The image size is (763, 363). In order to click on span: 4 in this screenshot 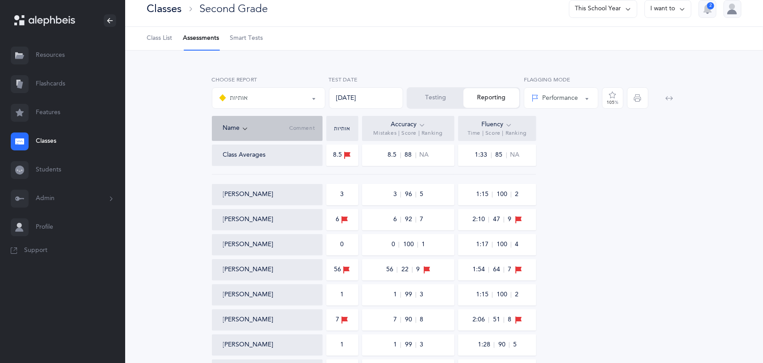, I will do `click(517, 245)`.